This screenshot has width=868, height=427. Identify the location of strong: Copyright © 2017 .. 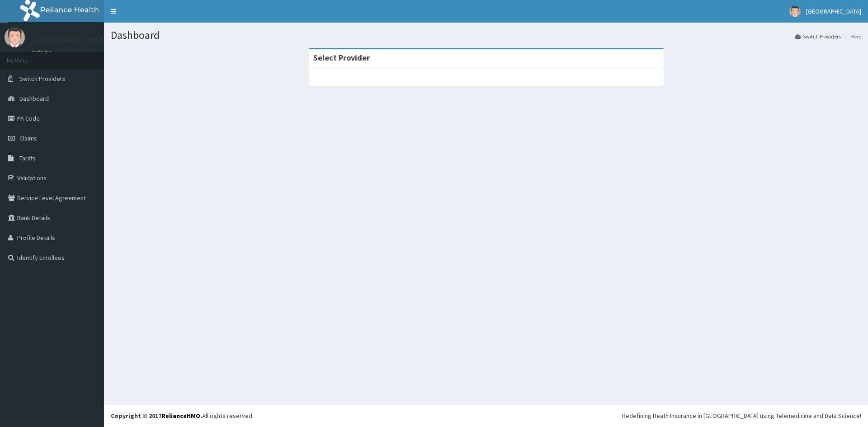
(156, 416).